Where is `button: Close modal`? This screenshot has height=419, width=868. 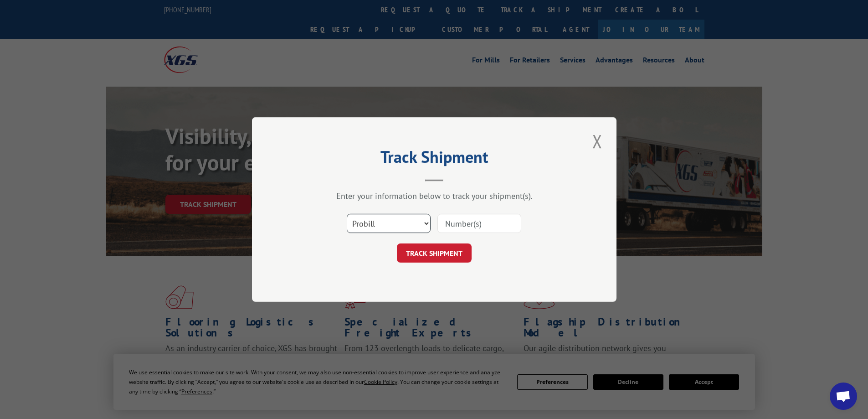 button: Close modal is located at coordinates (597, 141).